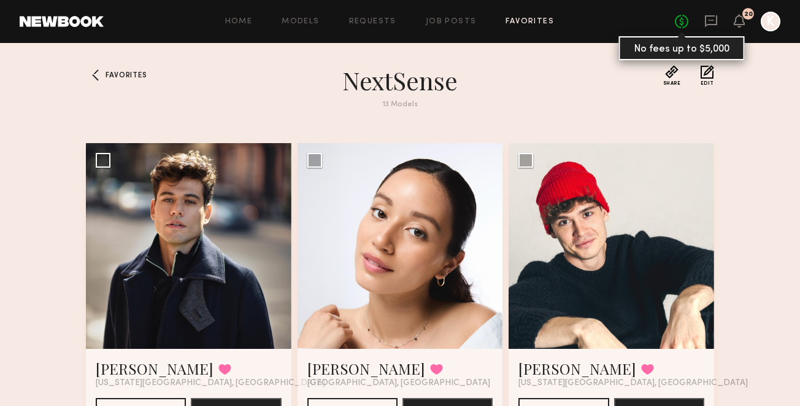 The image size is (800, 406). I want to click on div: 20, so click(749, 14).